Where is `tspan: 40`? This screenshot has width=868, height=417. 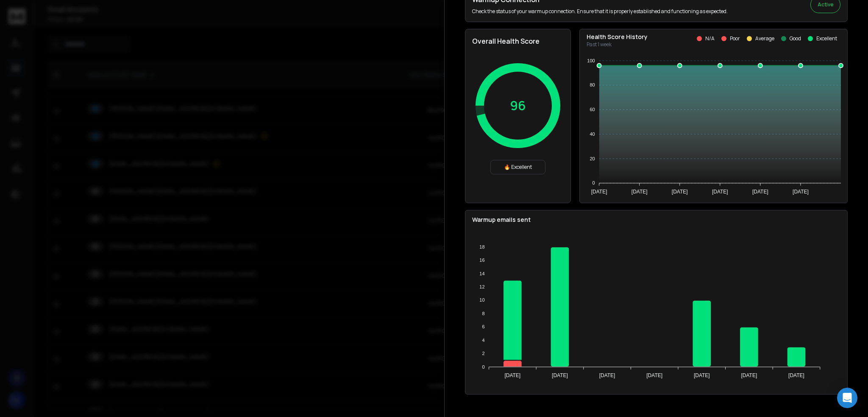 tspan: 40 is located at coordinates (592, 134).